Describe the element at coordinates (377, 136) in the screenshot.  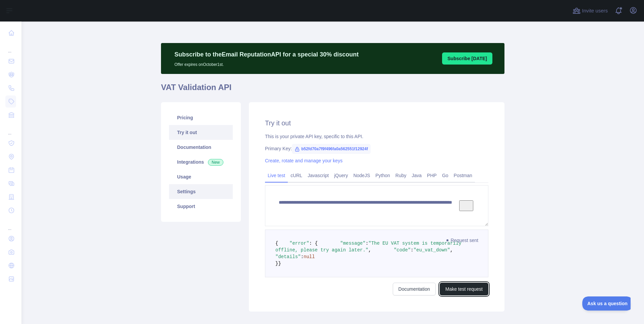
I see `div: This is your private API key, specific to this API.` at that location.